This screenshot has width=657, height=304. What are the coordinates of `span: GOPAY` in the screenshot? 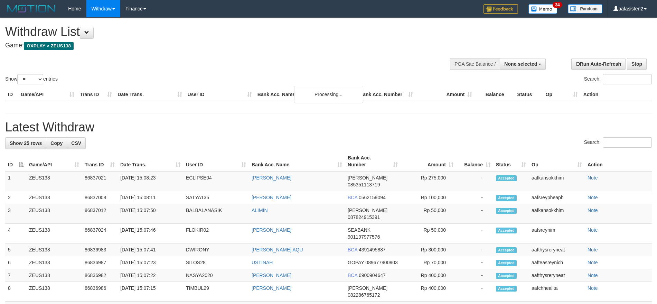 It's located at (356, 262).